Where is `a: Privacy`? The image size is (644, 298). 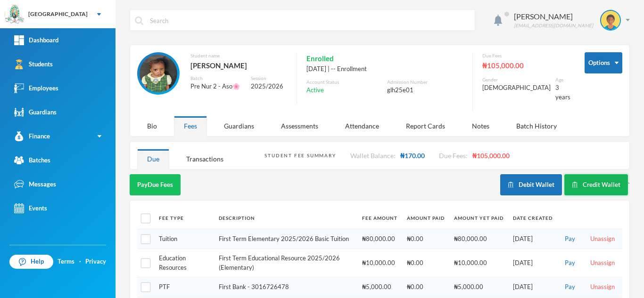
a: Privacy is located at coordinates (96, 262).